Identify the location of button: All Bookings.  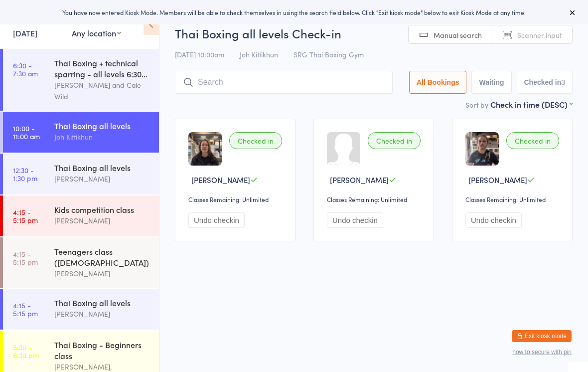
(438, 82).